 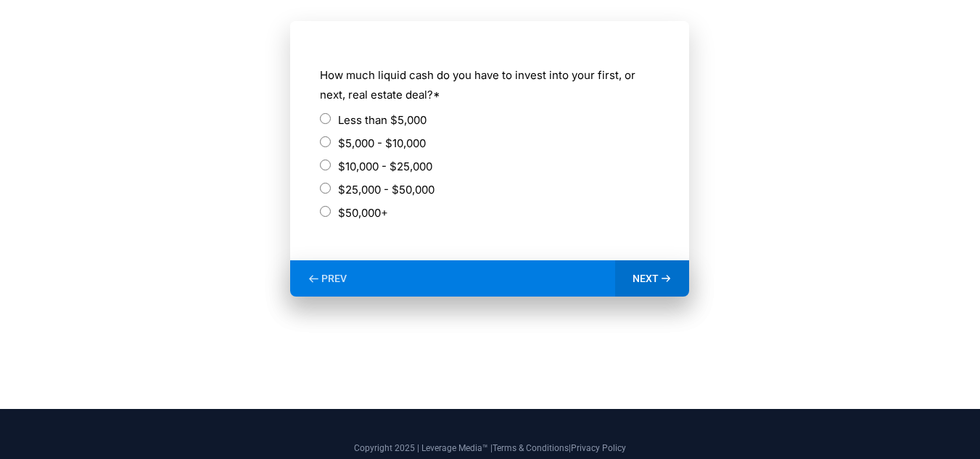 What do you see at coordinates (646, 279) in the screenshot?
I see `span: NEXT` at bounding box center [646, 279].